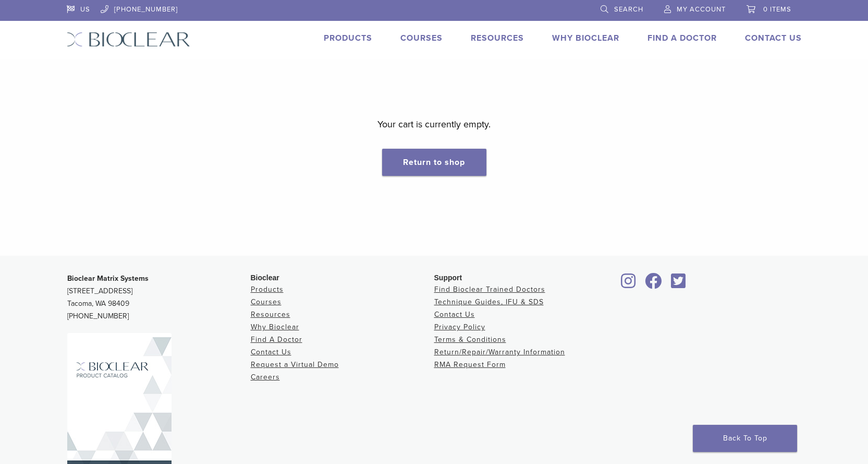  I want to click on a: Careers, so click(266, 377).